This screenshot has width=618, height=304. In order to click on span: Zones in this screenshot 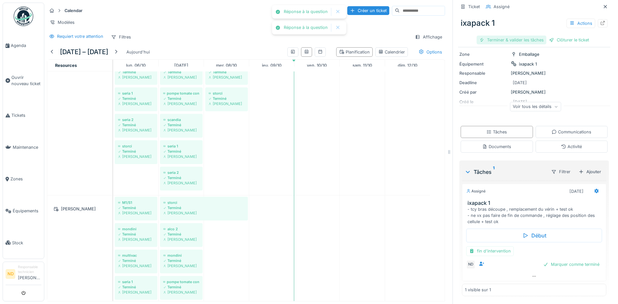, I will do `click(26, 178)`.